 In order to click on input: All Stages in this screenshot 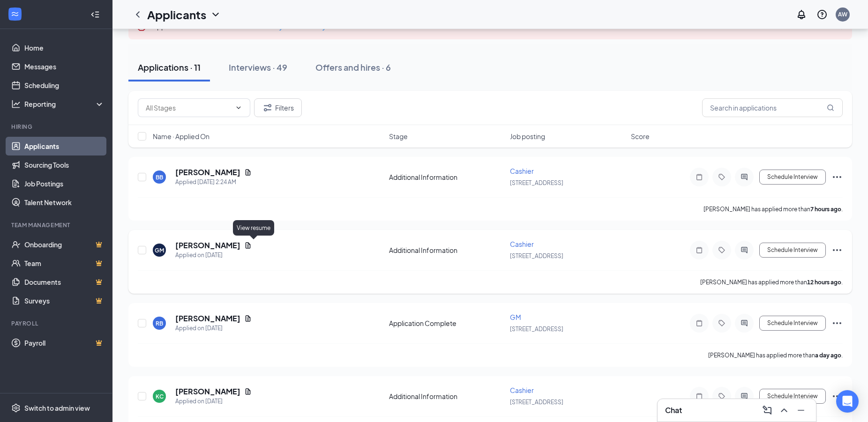, I will do `click(189, 108)`.